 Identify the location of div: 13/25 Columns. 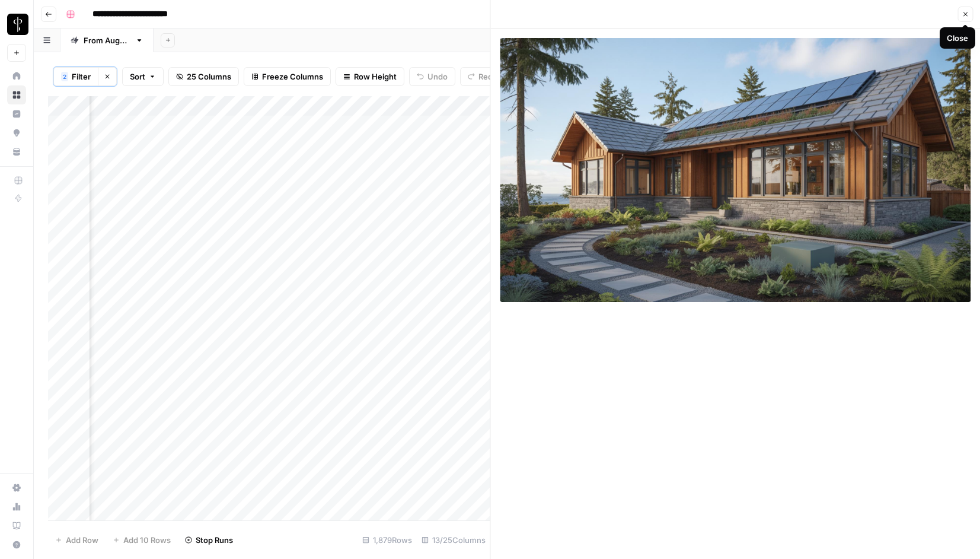
(454, 540).